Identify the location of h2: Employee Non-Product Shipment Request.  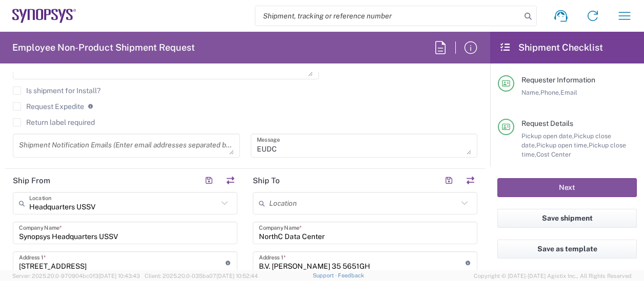
(103, 48).